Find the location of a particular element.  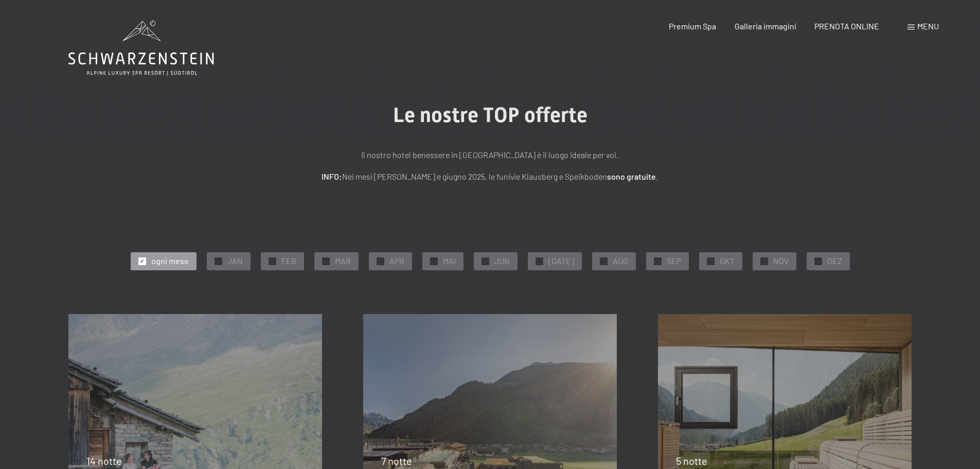

span: FEB is located at coordinates (289, 261).